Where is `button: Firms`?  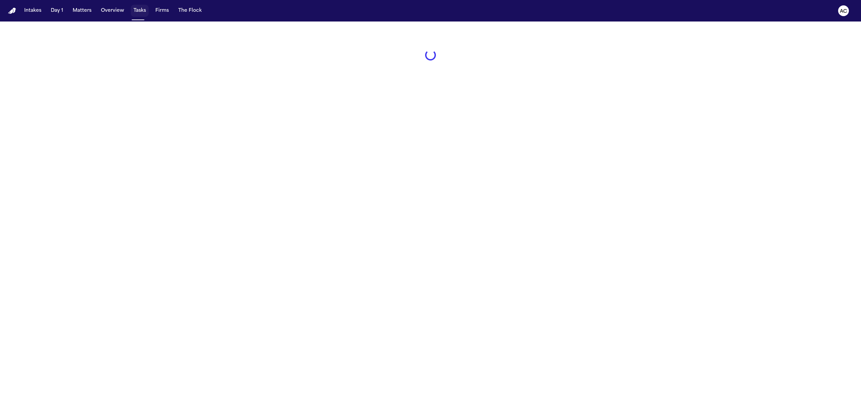
button: Firms is located at coordinates (162, 11).